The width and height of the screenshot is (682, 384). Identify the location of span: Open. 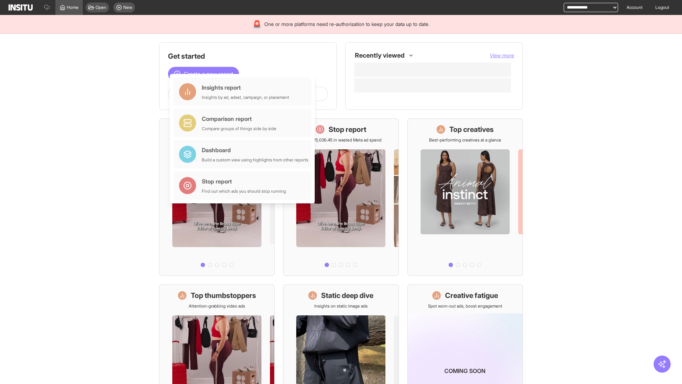
(101, 7).